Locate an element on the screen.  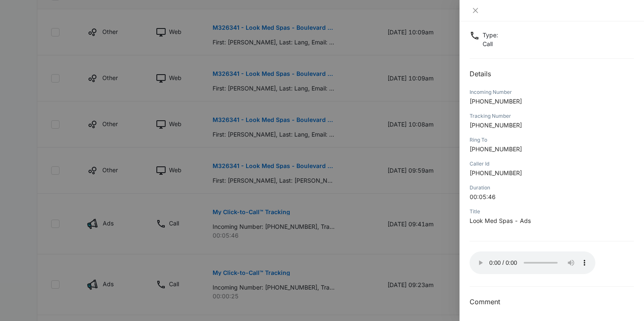
span: Look Med Spas - Ads is located at coordinates (500, 221).